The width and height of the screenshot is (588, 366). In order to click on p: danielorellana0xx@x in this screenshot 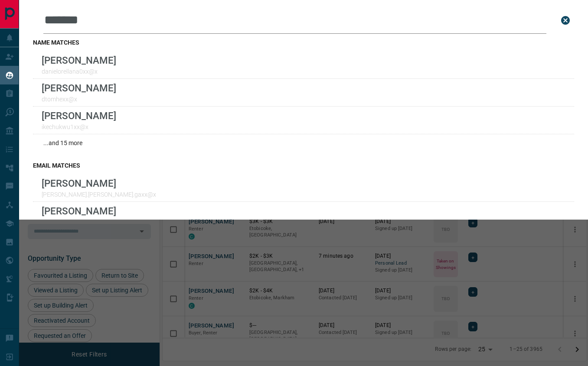, I will do `click(79, 71)`.